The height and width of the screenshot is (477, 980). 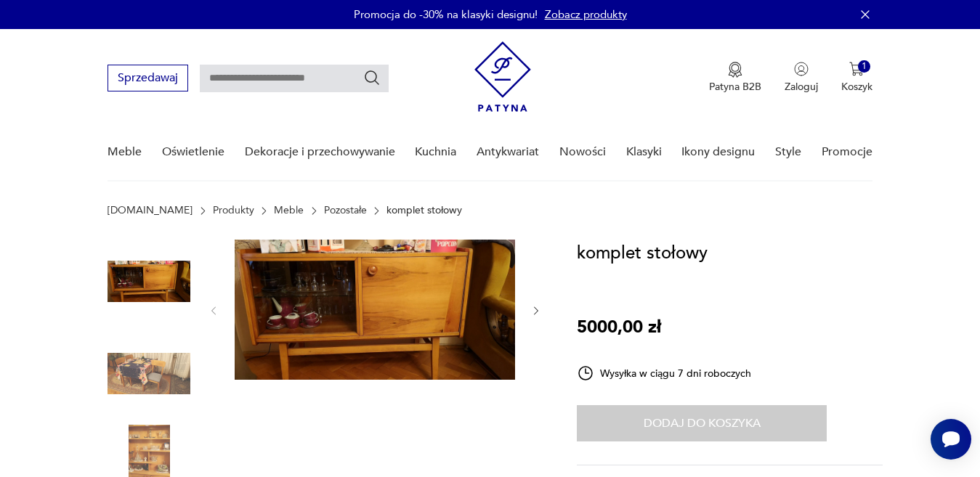 I want to click on a: Kuchnia, so click(x=436, y=152).